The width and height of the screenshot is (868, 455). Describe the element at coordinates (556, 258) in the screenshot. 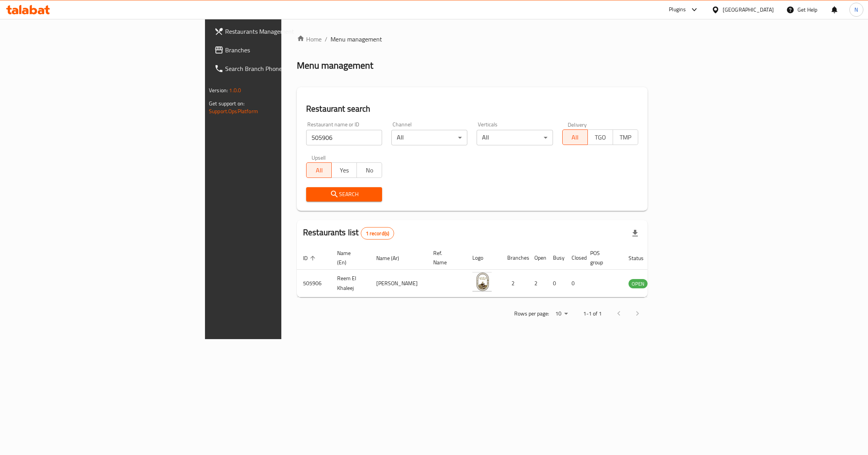

I see `th: Busy` at that location.